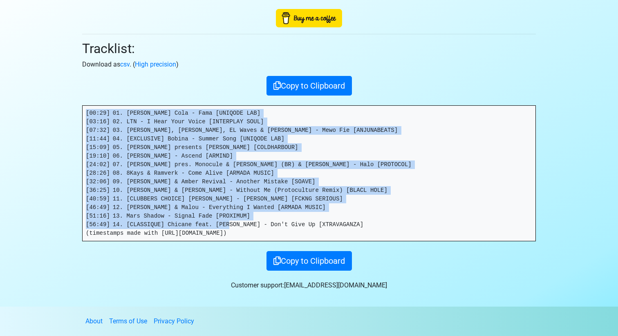 This screenshot has width=618, height=336. What do you see at coordinates (128, 321) in the screenshot?
I see `a: Terms of Use` at bounding box center [128, 321].